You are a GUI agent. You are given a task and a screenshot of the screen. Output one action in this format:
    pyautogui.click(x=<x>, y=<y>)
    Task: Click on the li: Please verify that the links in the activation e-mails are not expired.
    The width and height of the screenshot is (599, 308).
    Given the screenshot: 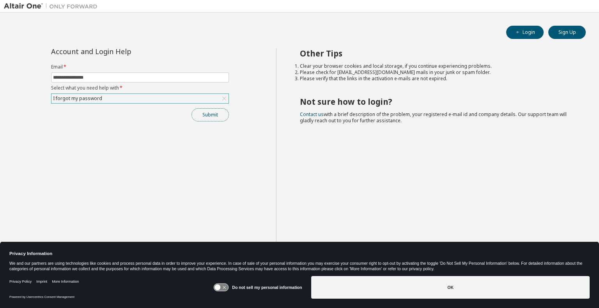 What is the action you would take?
    pyautogui.click(x=436, y=79)
    